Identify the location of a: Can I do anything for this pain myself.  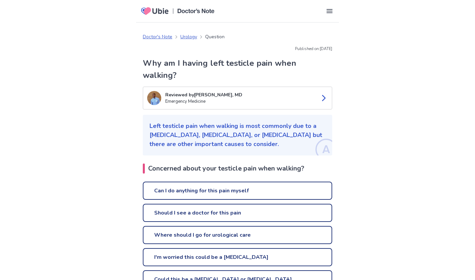
(237, 190).